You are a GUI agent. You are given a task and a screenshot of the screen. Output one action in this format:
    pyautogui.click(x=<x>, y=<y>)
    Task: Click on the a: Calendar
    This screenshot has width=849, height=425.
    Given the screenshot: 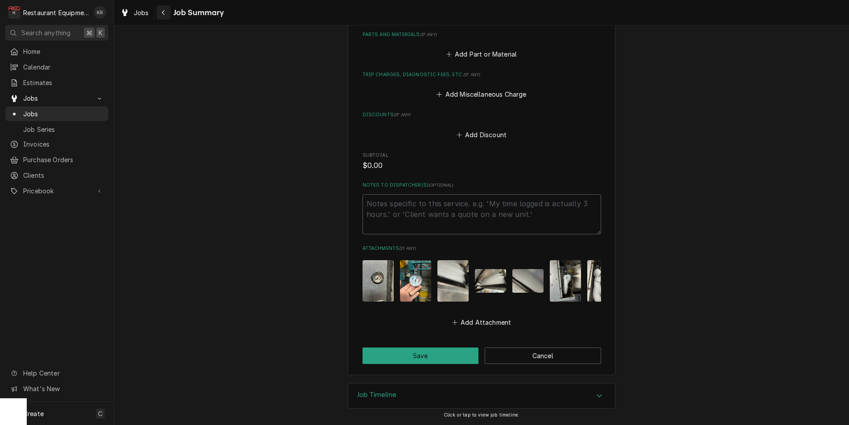 What is the action you would take?
    pyautogui.click(x=57, y=67)
    